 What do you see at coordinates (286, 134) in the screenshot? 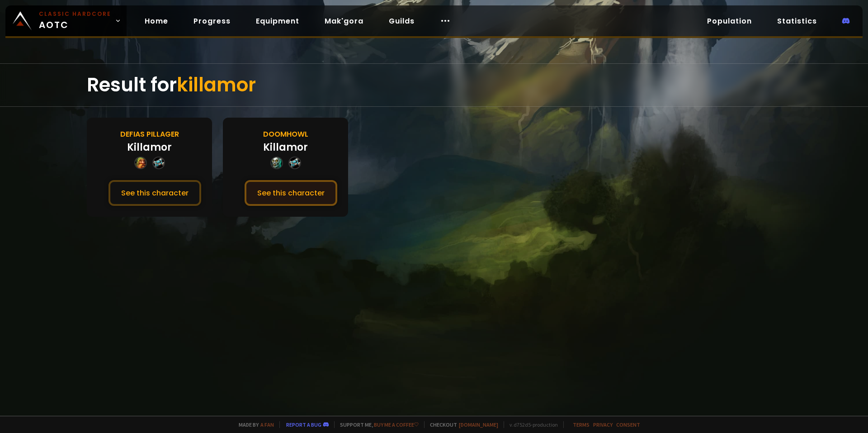
I see `div: Doomhowl` at bounding box center [286, 134].